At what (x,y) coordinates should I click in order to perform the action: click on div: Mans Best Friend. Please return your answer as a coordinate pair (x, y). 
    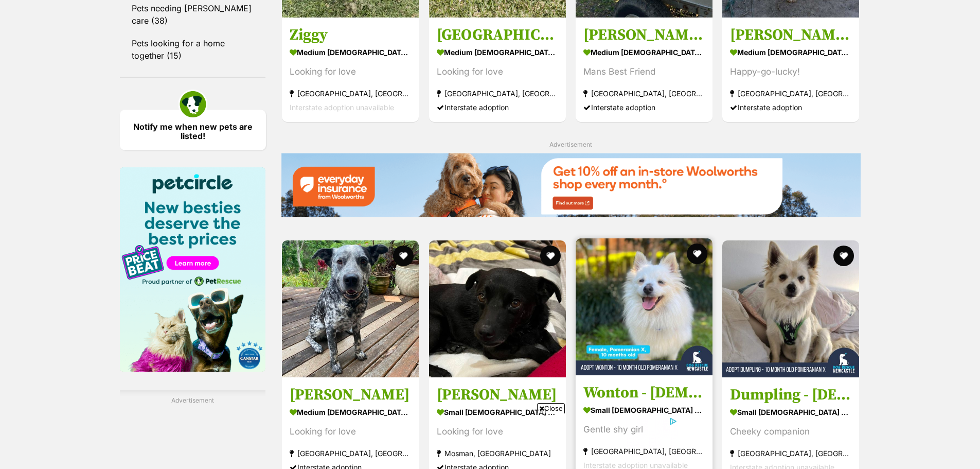
    Looking at the image, I should click on (644, 72).